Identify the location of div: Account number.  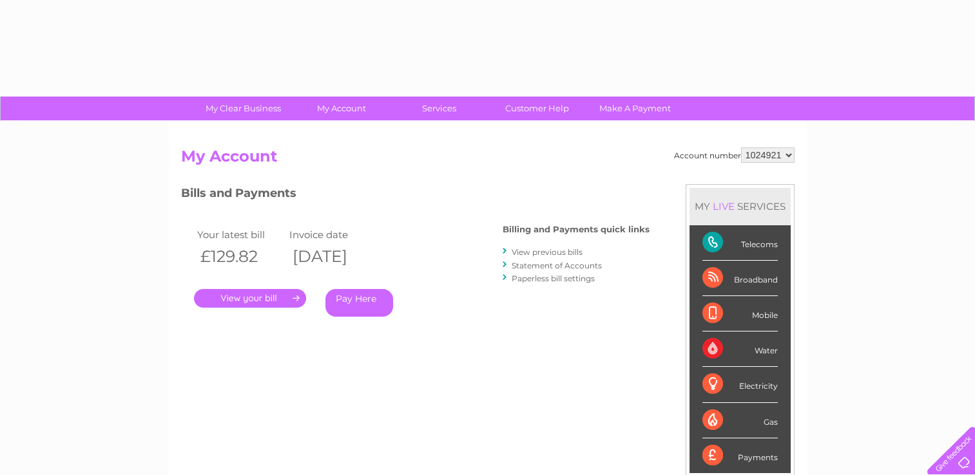
(734, 155).